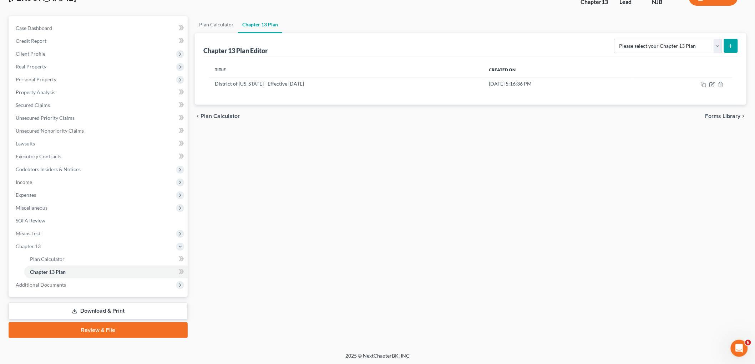 The image size is (755, 364). Describe the element at coordinates (217, 116) in the screenshot. I see `button: chevron_left Plan Calculator` at that location.